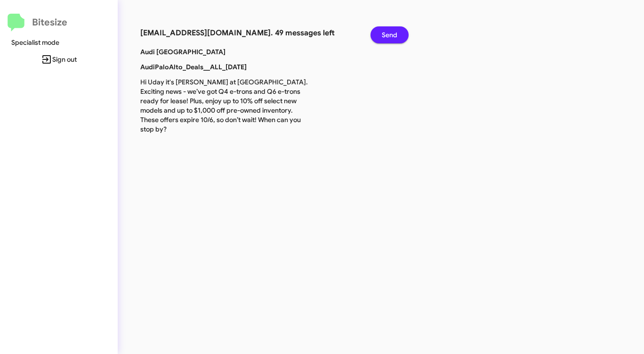 The height and width of the screenshot is (354, 644). I want to click on a: Bitesize, so click(37, 23).